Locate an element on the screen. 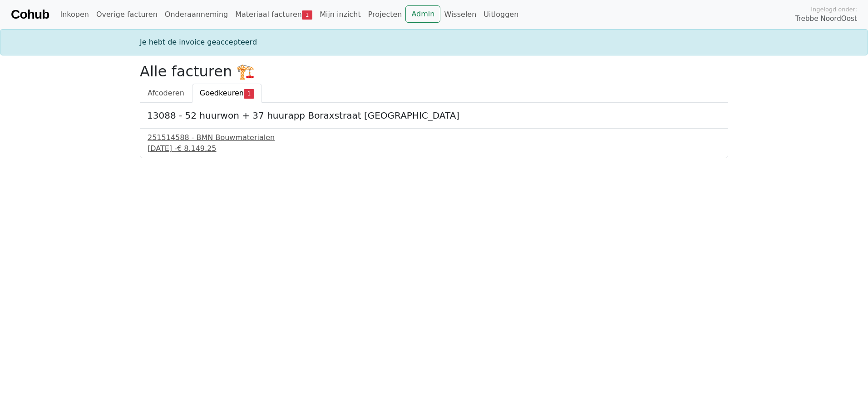 The height and width of the screenshot is (420, 868). a: Cohub is located at coordinates (30, 15).